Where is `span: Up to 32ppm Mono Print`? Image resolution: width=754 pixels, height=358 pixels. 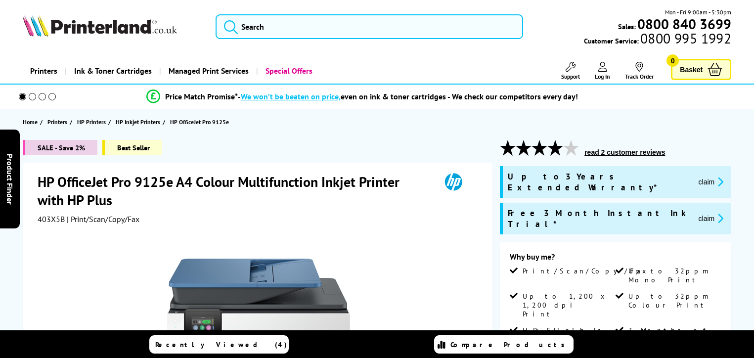
span: Up to 32ppm Mono Print is located at coordinates (674, 276).